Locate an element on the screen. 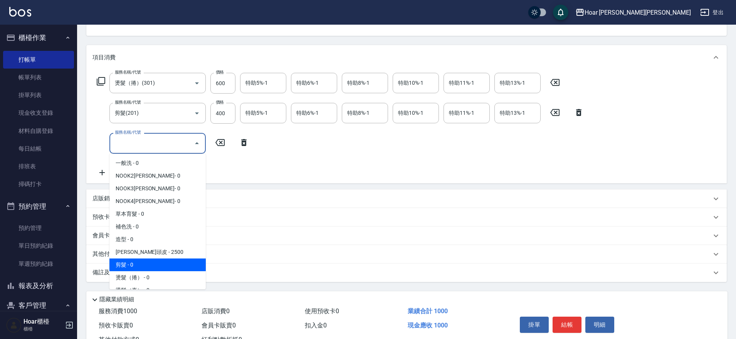  a: 預約管理 is located at coordinates (39, 228).